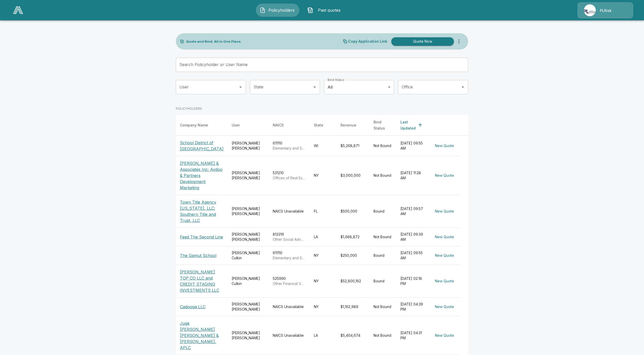 The width and height of the screenshot is (644, 355). Describe the element at coordinates (289, 178) in the screenshot. I see `p: Offices of Real Estate Agents and Brokers` at that location.